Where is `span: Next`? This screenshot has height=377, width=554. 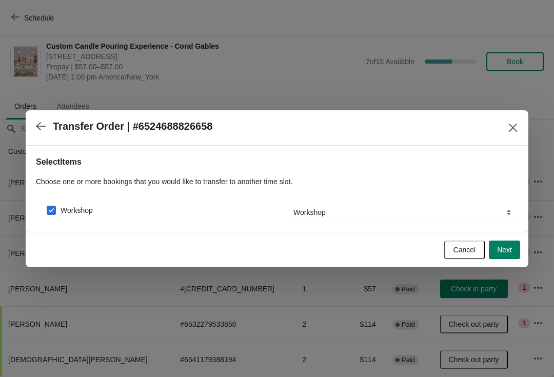
span: Next is located at coordinates (504, 250).